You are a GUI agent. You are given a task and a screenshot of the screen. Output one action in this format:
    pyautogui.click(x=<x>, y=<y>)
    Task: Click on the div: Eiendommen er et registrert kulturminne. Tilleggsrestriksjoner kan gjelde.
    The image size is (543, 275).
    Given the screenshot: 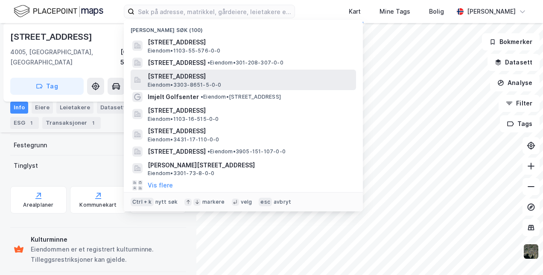 What is the action you would take?
    pyautogui.click(x=107, y=255)
    